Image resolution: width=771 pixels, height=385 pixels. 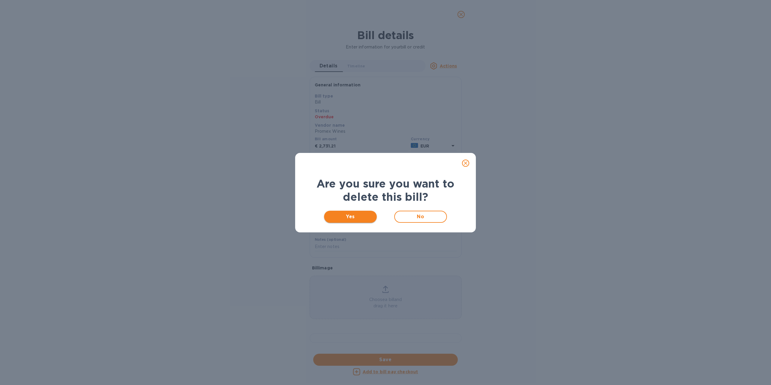 I want to click on span: No, so click(x=421, y=217).